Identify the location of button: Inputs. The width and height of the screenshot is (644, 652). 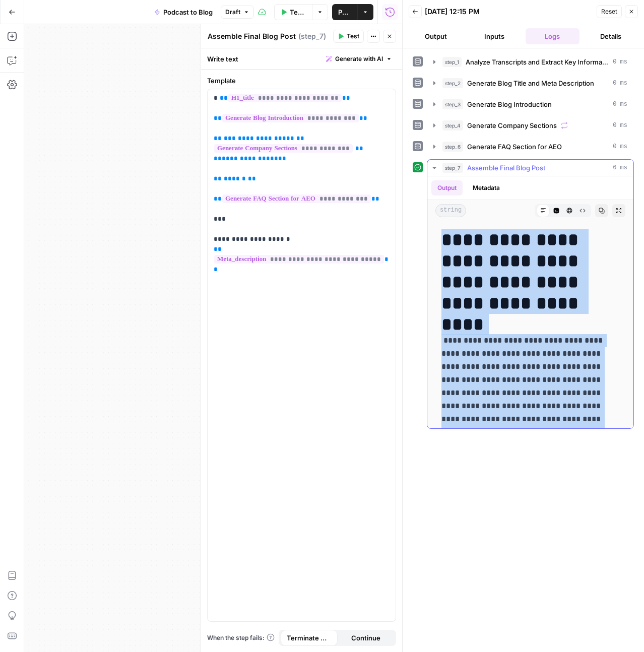
(495, 36).